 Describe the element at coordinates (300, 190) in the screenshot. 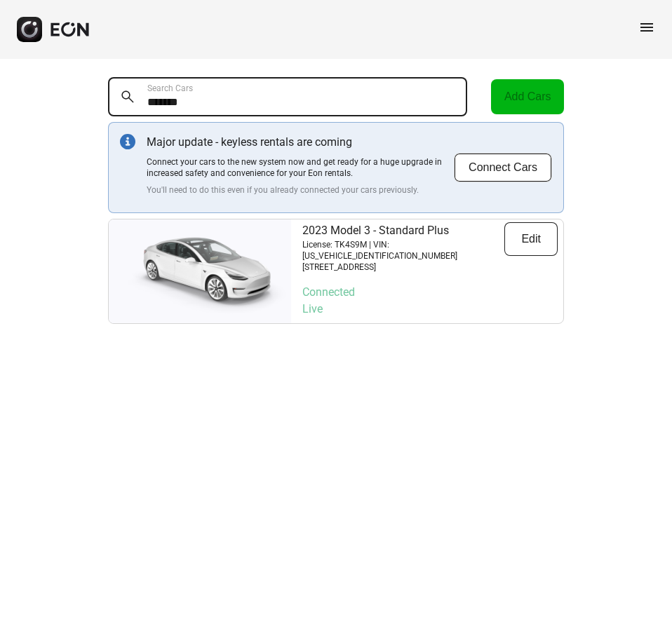

I see `p: You'll need to do this even if you already connected your cars previously.` at that location.